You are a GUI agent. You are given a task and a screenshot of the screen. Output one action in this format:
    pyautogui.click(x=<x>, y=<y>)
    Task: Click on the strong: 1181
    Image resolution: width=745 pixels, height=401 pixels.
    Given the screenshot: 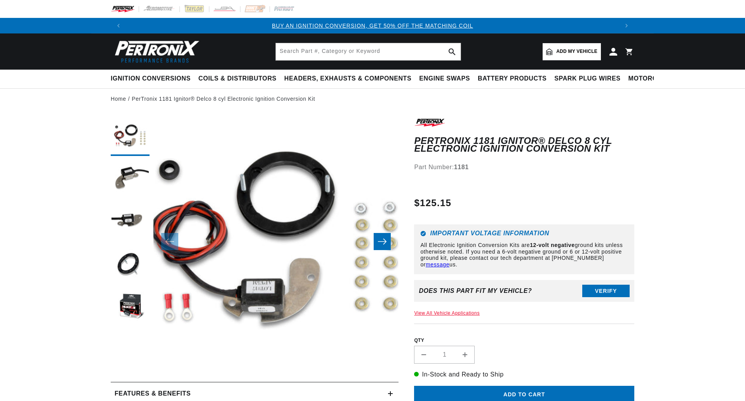 What is the action you would take?
    pyautogui.click(x=462, y=167)
    